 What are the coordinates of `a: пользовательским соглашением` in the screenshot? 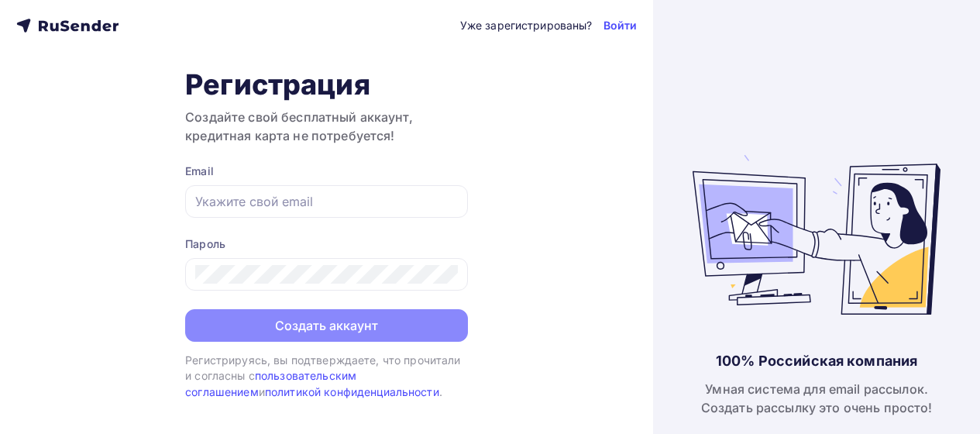 It's located at (271, 383).